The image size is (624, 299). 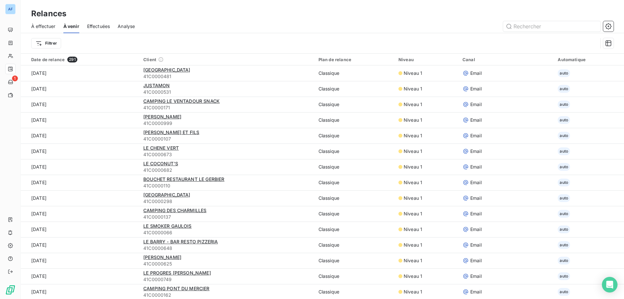 I want to click on span: LE SMOKER GAULOIS, so click(x=167, y=226).